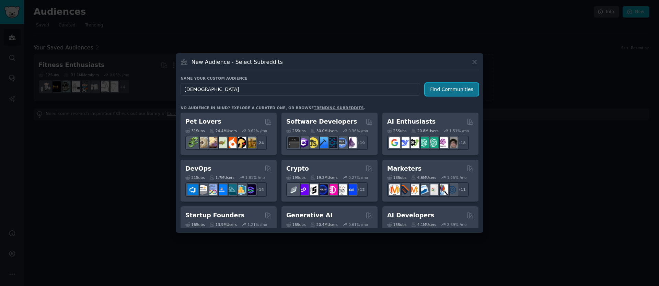 This screenshot has height=286, width=659. I want to click on div: + 12, so click(361, 189).